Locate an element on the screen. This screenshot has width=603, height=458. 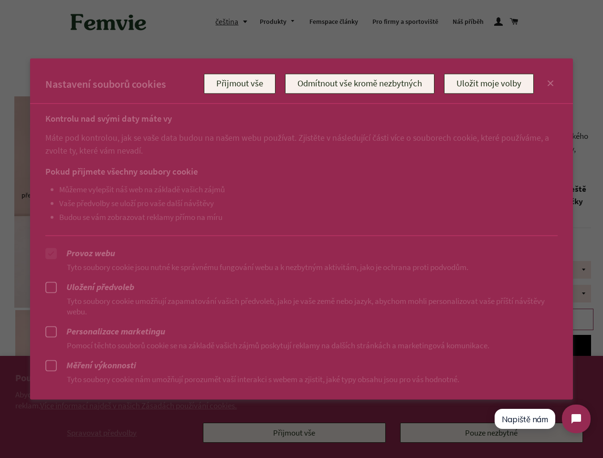
button: Uložit moje volby is located at coordinates (489, 84).